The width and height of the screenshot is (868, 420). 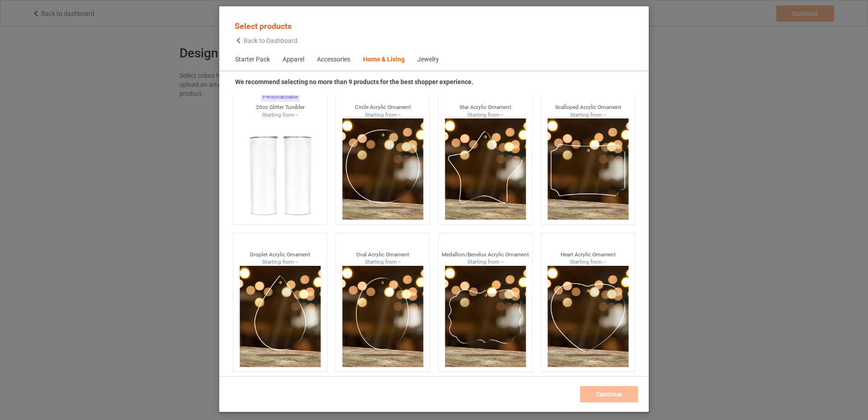 I want to click on img: scalloped-thumbnail.png, so click(x=588, y=169).